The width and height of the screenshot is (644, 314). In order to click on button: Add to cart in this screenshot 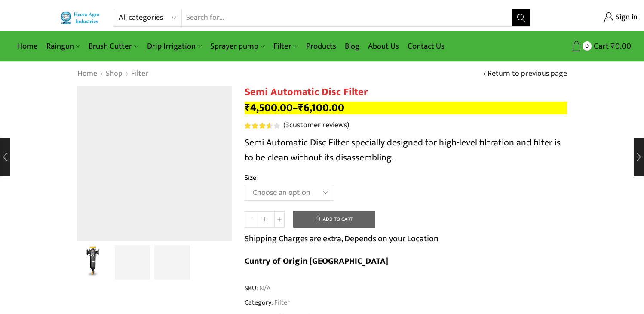, I will do `click(334, 219)`.